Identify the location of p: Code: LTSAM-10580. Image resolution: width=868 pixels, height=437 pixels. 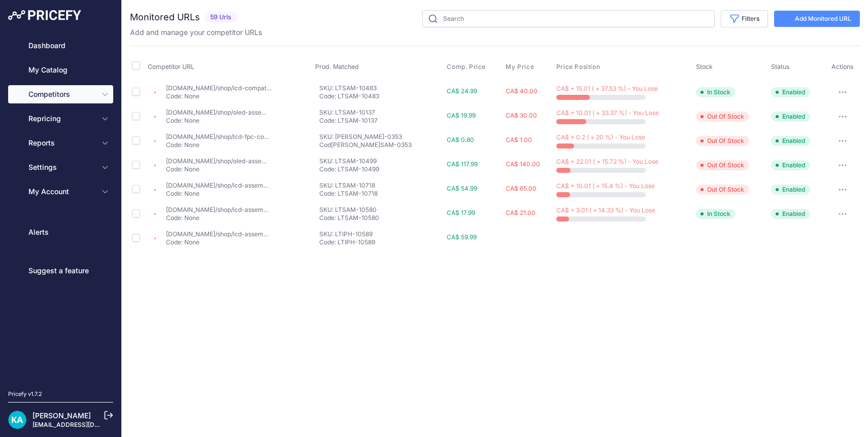
(381, 218).